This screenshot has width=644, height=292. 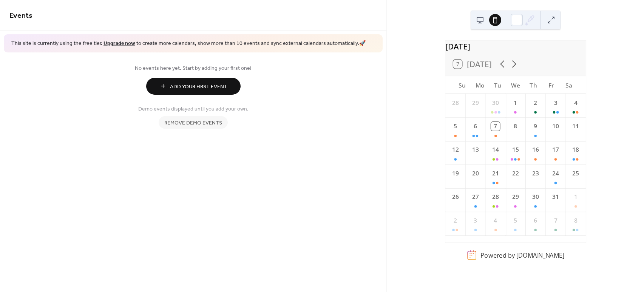 What do you see at coordinates (475, 150) in the screenshot?
I see `div: 13` at bounding box center [475, 150].